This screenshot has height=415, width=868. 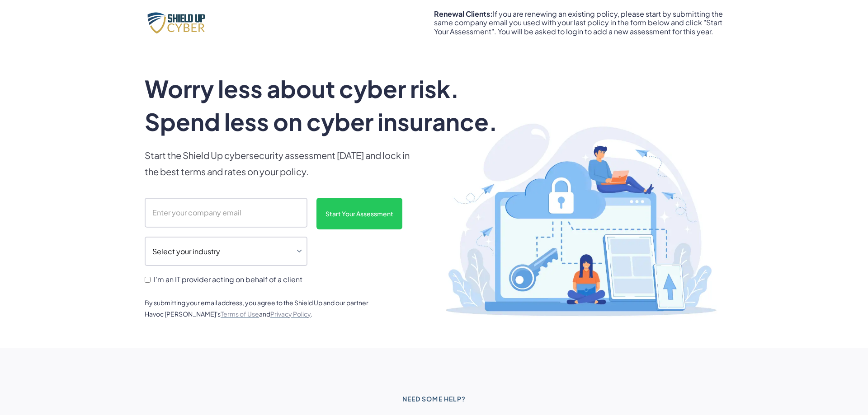 What do you see at coordinates (290, 314) in the screenshot?
I see `span: Privacy Policy` at bounding box center [290, 314].